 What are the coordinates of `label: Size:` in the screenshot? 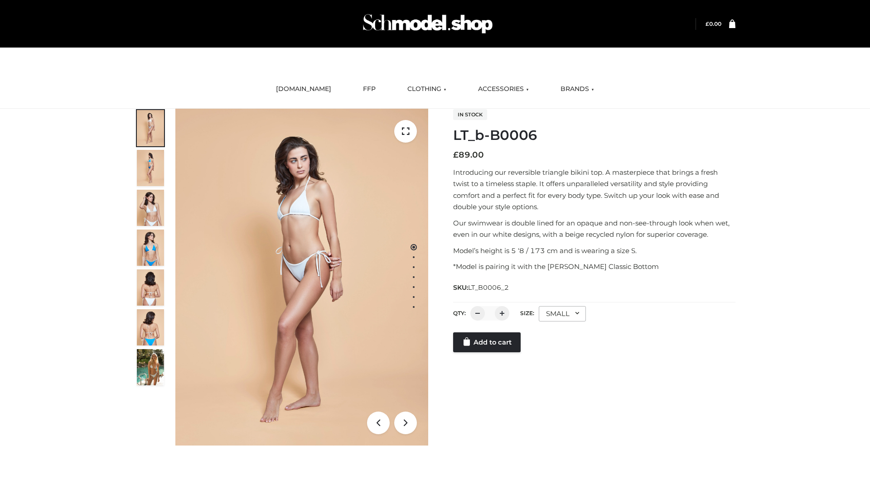 It's located at (527, 313).